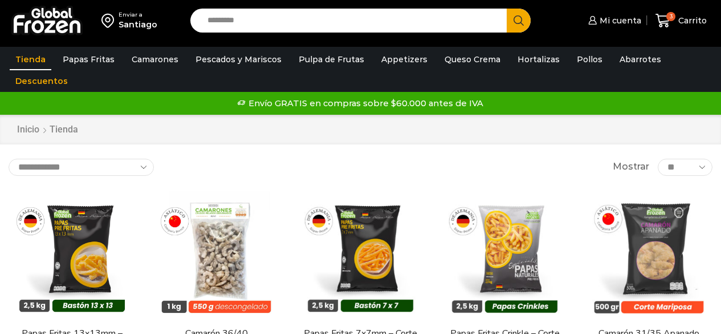 Image resolution: width=721 pixels, height=334 pixels. I want to click on a: Queso Crema, so click(473, 59).